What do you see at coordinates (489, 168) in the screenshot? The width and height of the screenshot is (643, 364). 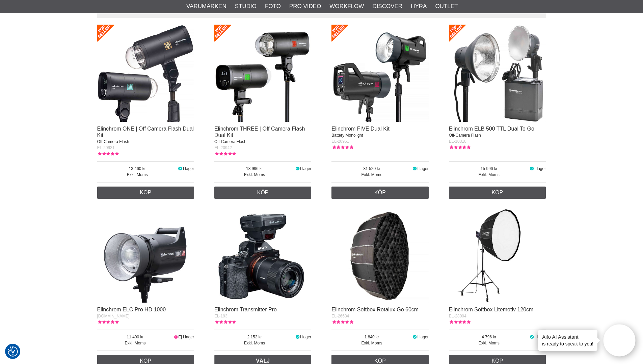 I see `span: 15 996` at bounding box center [489, 168].